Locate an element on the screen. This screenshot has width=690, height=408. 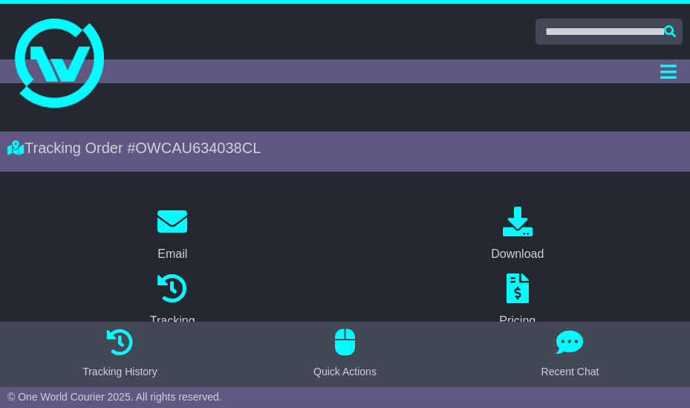
div: Quick Actions is located at coordinates (344, 371).